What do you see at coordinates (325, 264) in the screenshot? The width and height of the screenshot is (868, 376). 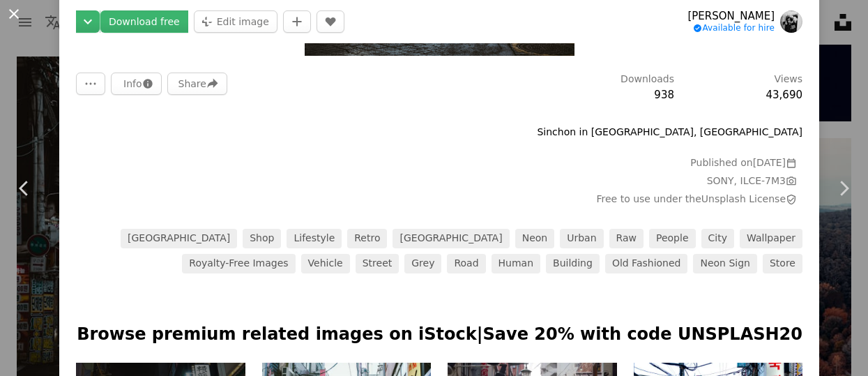 I see `a: vehicle` at bounding box center [325, 264].